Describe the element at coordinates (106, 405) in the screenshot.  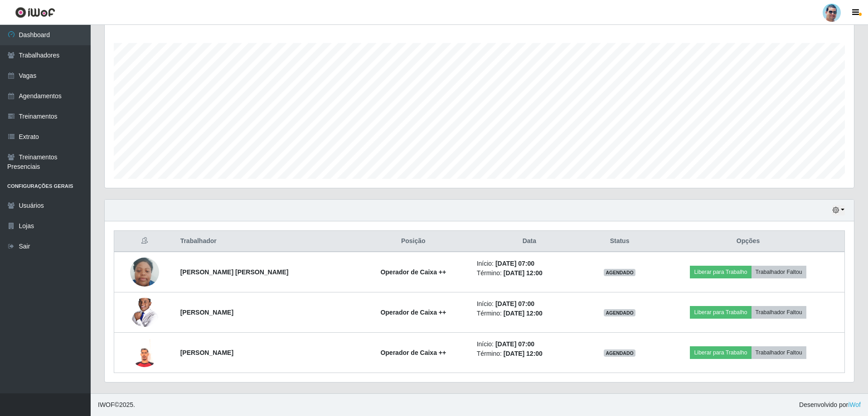
I see `span: IWOF` at that location.